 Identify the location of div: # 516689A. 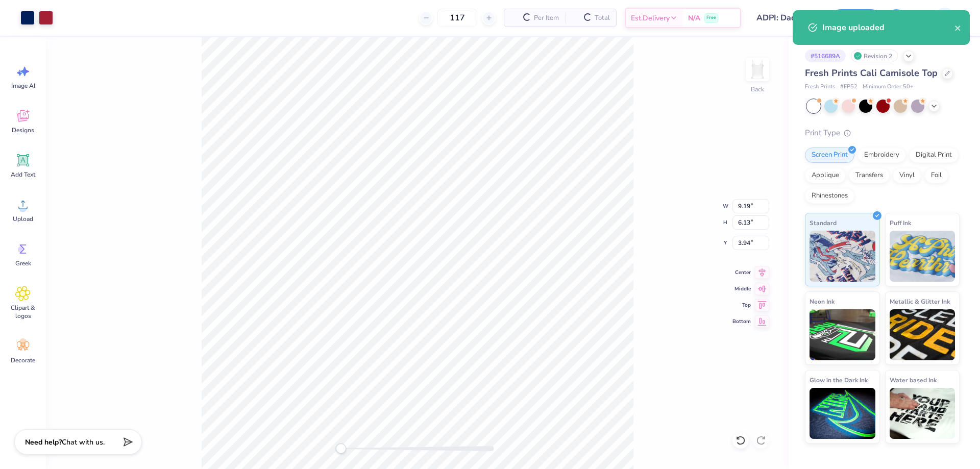
(825, 55).